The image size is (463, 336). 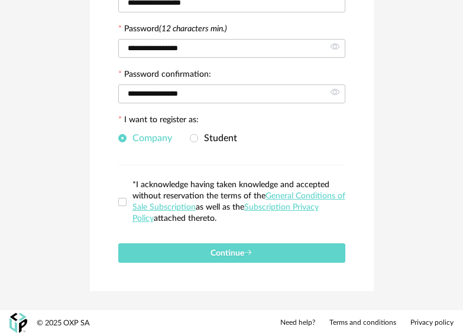 What do you see at coordinates (158, 121) in the screenshot?
I see `label: I want to register as:` at bounding box center [158, 121].